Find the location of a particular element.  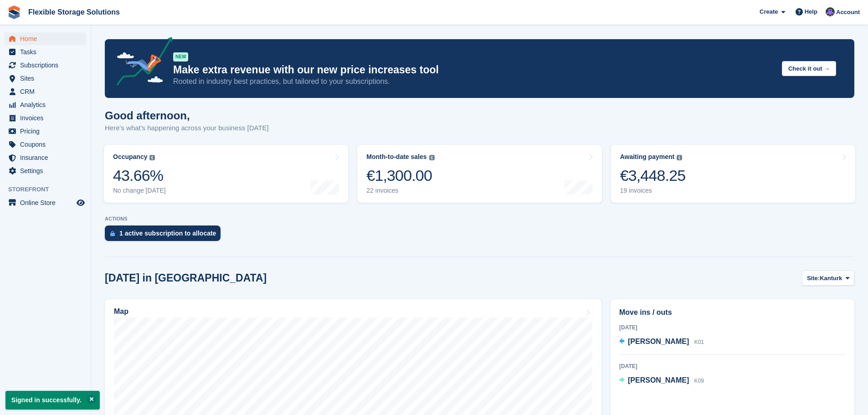

a: Month-to-date sales €1,300.00 22 invoices is located at coordinates (479, 174).